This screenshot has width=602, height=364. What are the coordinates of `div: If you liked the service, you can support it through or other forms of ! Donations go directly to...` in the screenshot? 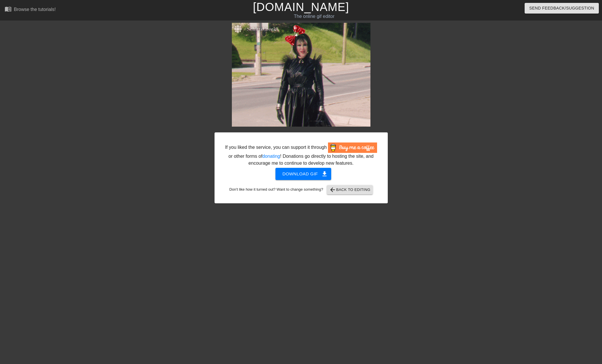 It's located at (301, 155).